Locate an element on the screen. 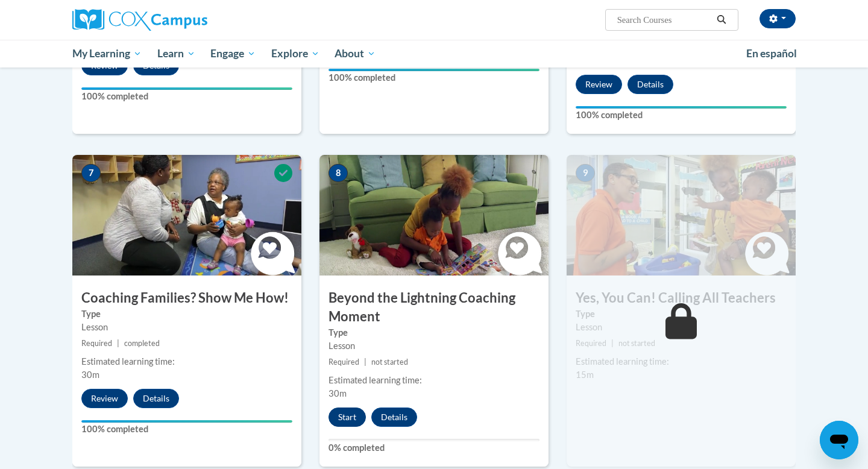 This screenshot has height=469, width=868. span: 7 is located at coordinates (91, 173).